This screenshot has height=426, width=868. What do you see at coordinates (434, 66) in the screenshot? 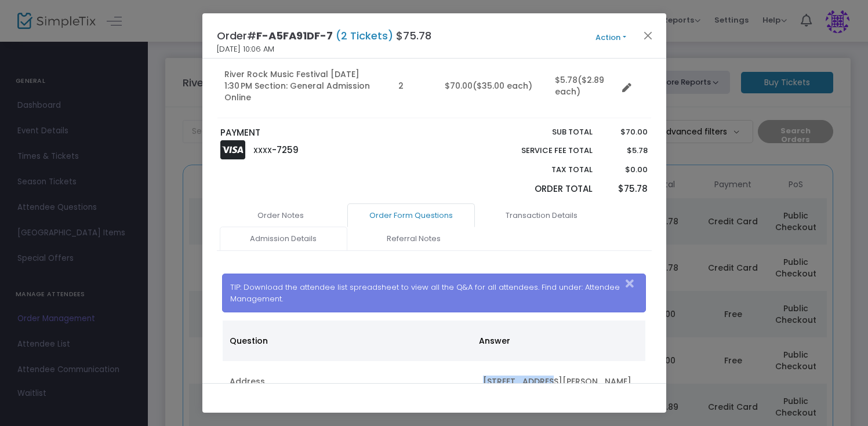
I see `div: Data table` at bounding box center [434, 66].